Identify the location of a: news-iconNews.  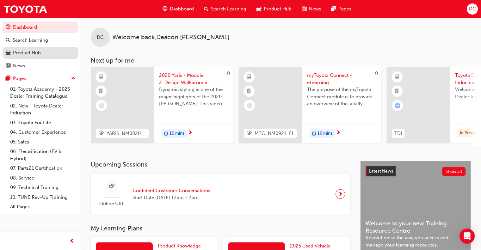
(311, 9).